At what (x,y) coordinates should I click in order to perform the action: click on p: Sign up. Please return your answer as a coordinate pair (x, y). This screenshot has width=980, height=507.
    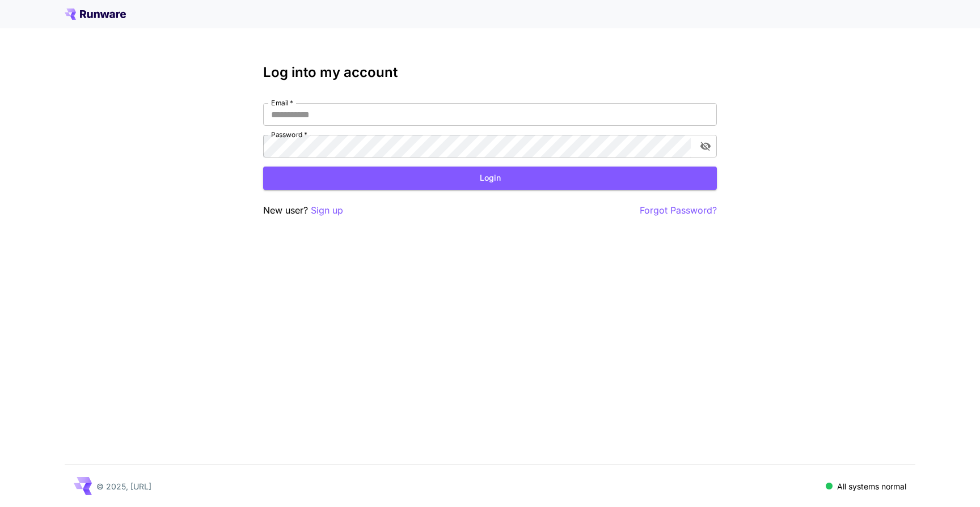
    Looking at the image, I should click on (326, 210).